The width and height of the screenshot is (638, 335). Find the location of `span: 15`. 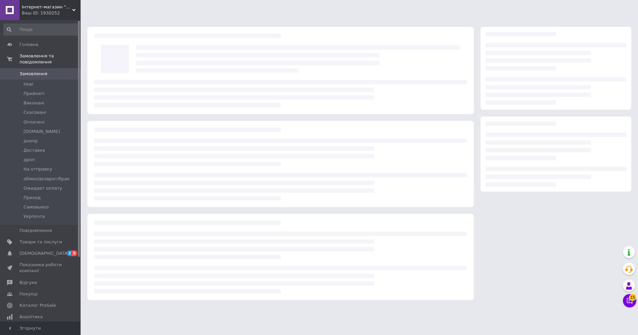

span: 15 is located at coordinates (633, 298).